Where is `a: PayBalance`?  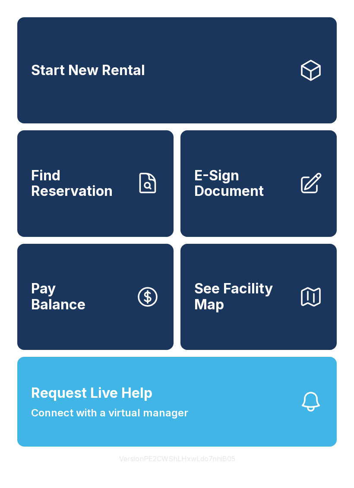 a: PayBalance is located at coordinates (95, 297).